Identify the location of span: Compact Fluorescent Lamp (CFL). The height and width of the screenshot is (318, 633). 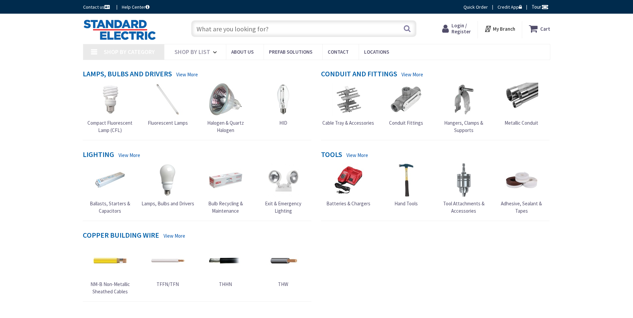
(110, 126).